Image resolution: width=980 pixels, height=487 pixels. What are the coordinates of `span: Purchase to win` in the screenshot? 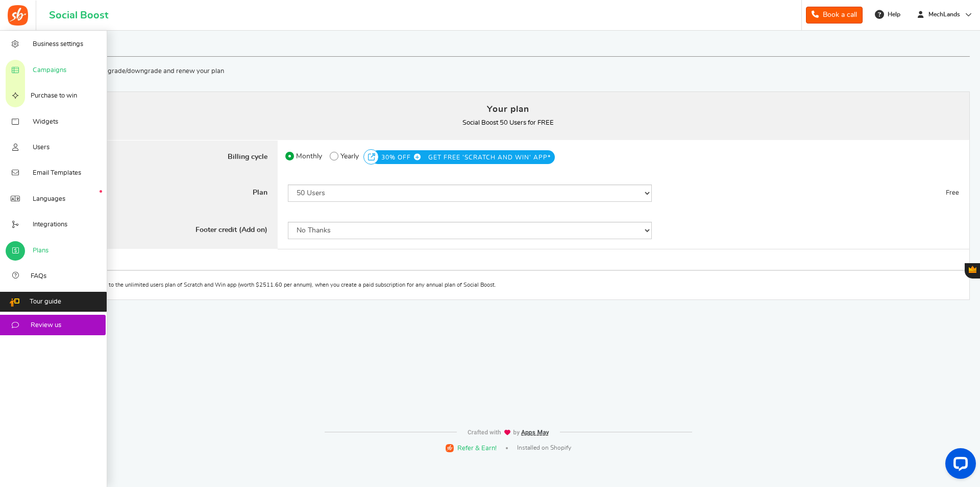 It's located at (54, 96).